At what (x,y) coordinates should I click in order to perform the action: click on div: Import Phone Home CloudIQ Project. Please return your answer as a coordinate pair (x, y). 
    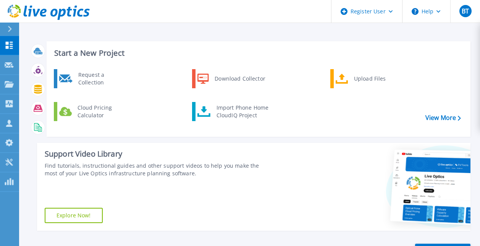
    Looking at the image, I should click on (242, 111).